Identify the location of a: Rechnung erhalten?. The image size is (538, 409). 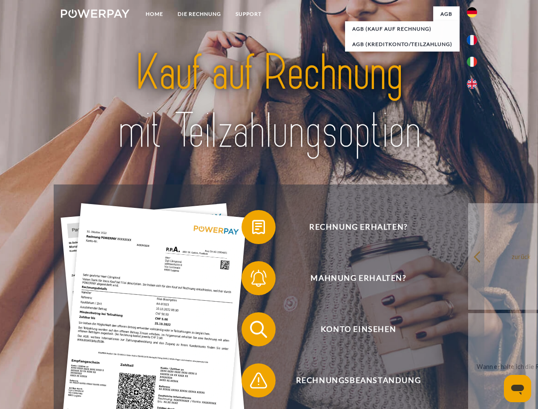
(352, 227).